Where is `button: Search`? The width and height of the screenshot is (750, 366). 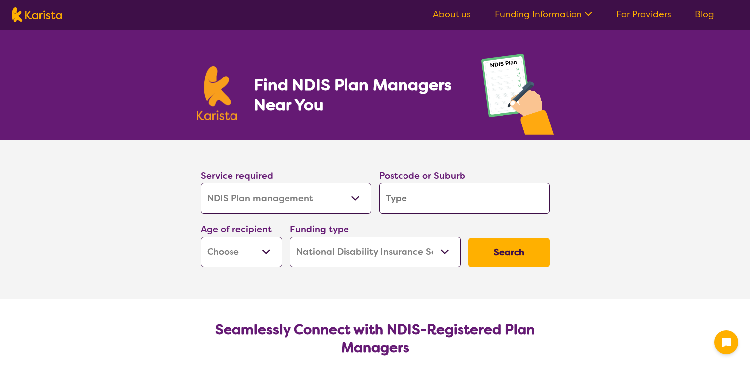 button: Search is located at coordinates (509, 252).